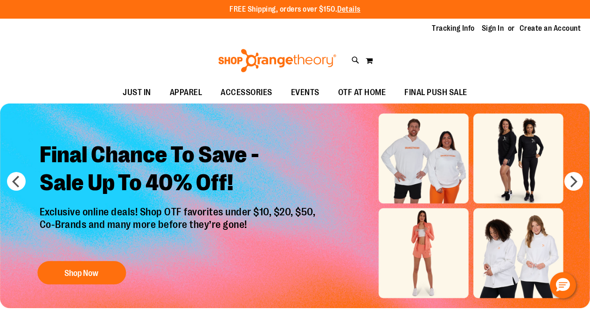  I want to click on span: EVENTS, so click(305, 92).